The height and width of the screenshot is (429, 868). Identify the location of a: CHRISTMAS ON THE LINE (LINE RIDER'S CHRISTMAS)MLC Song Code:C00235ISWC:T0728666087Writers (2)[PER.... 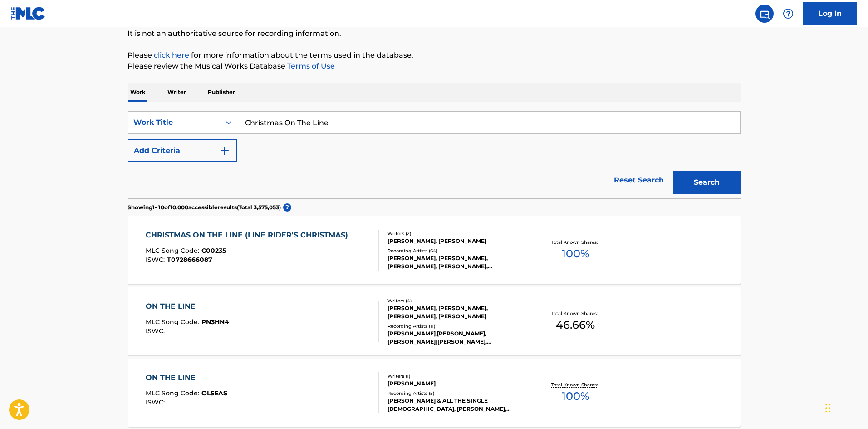
(434, 250).